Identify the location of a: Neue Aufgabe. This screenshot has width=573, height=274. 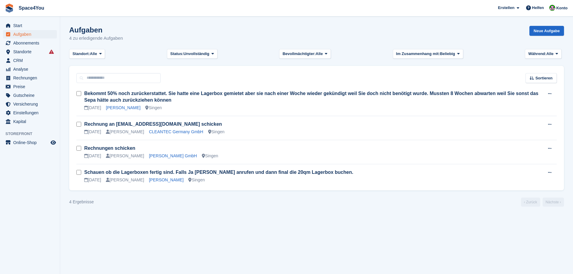
(546, 31).